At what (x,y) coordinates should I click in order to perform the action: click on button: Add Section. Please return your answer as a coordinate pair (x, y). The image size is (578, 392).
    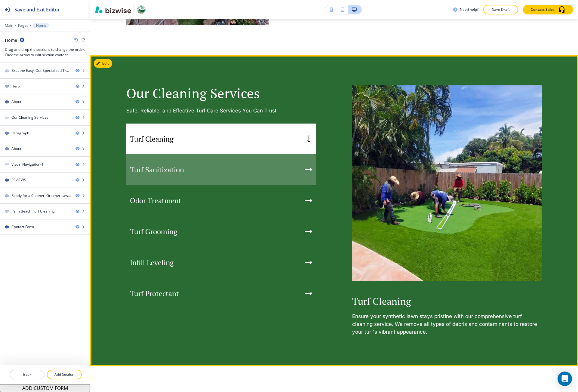
    Looking at the image, I should click on (64, 375).